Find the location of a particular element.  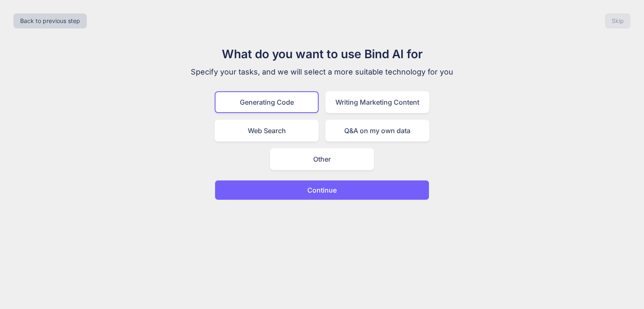

button: Skip is located at coordinates (617, 21).